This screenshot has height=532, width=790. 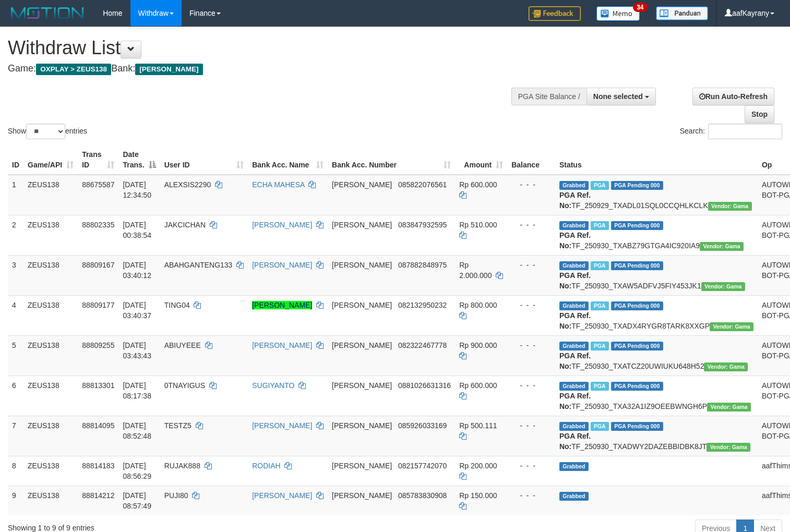 I want to click on a: SUGIYANTO, so click(x=273, y=385).